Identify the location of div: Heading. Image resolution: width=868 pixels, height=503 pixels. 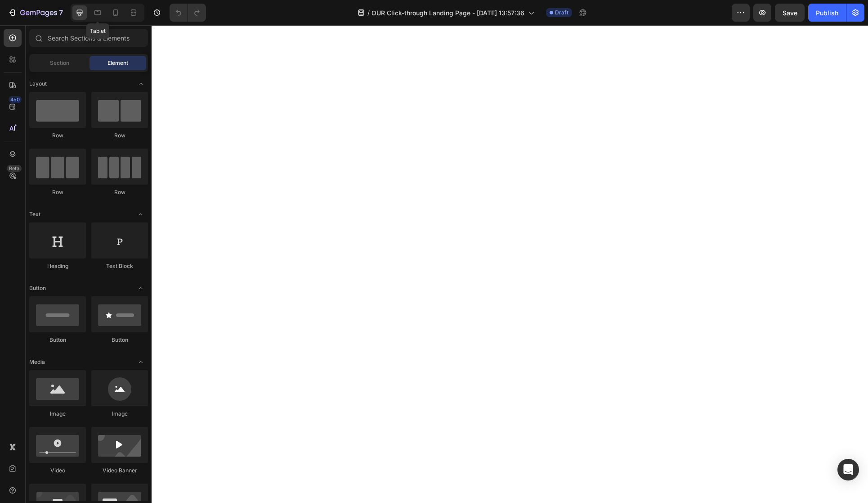
(58, 266).